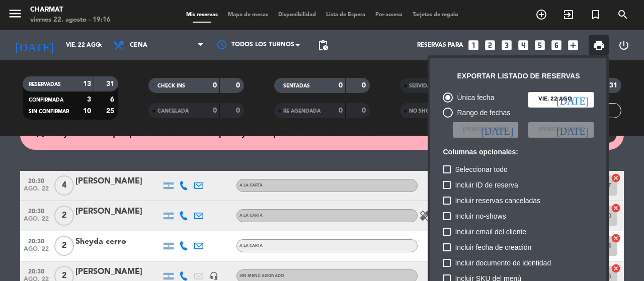 This screenshot has height=281, width=644. Describe the element at coordinates (486, 185) in the screenshot. I see `span: Incluir ID de reserva` at that location.